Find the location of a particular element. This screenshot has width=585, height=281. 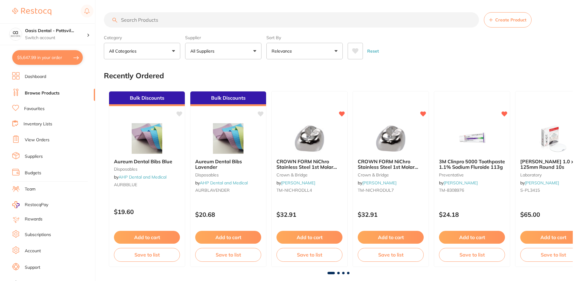

span: Create Product is located at coordinates (511, 20).